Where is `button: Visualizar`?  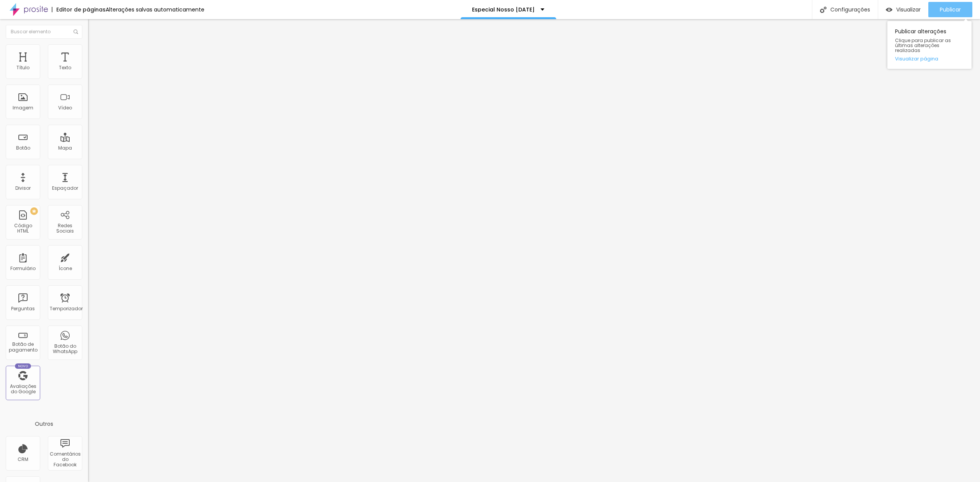 button: Visualizar is located at coordinates (903, 9).